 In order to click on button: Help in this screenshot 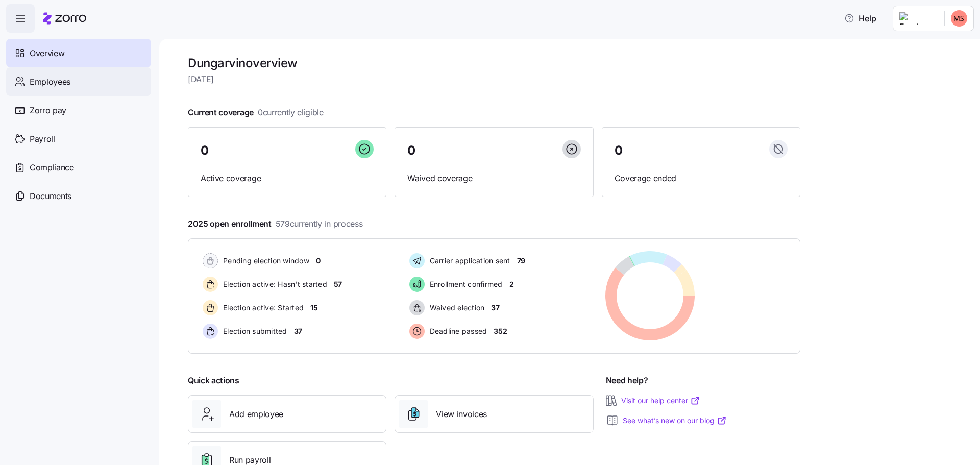, I will do `click(860, 19)`.